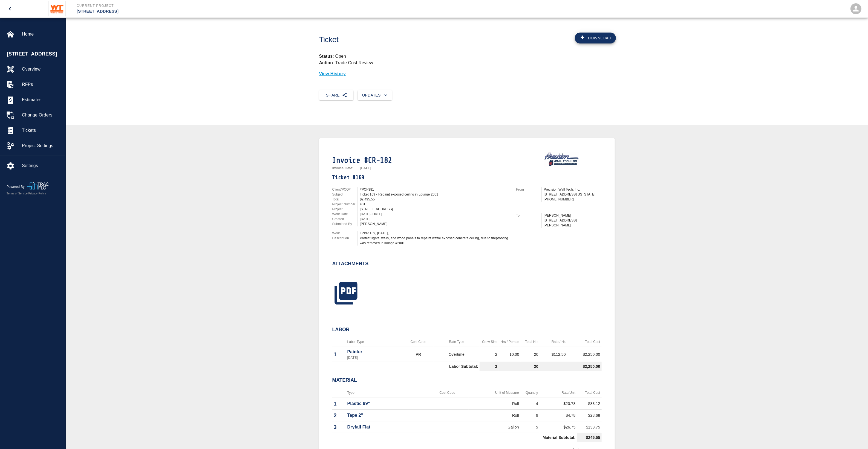 The height and width of the screenshot is (449, 868). Describe the element at coordinates (467, 74) in the screenshot. I see `p: View History` at that location.